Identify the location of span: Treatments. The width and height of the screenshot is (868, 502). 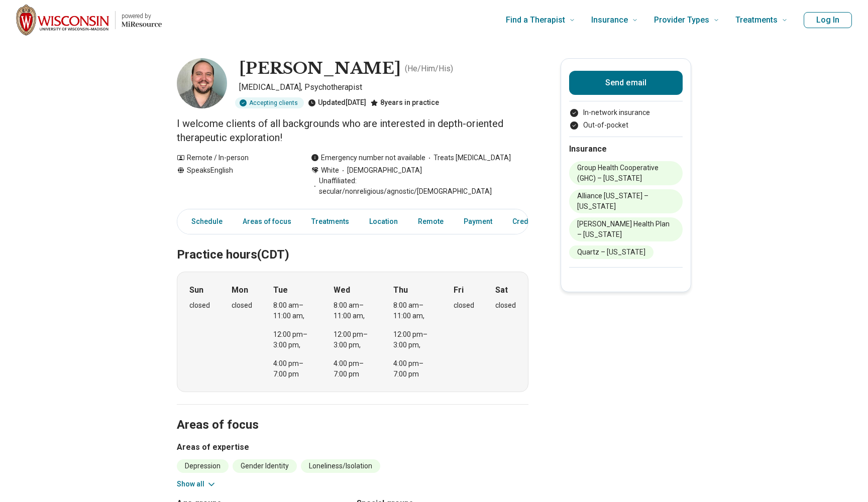
(756, 20).